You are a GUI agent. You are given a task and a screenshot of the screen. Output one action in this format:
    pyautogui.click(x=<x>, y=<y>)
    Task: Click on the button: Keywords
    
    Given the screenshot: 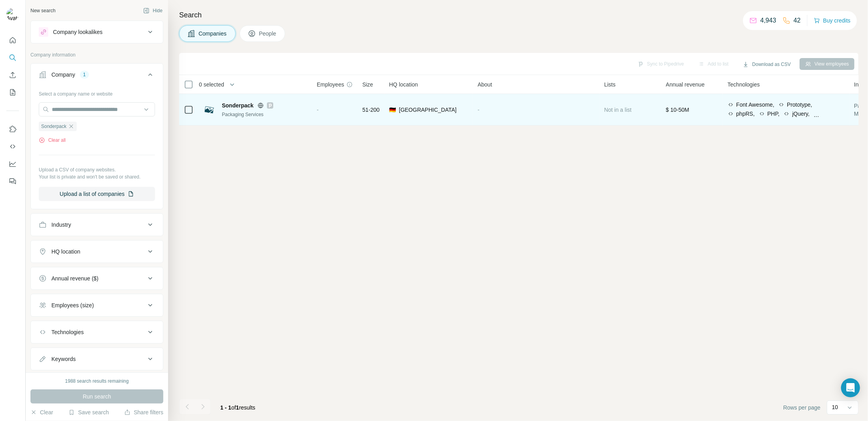 What is the action you would take?
    pyautogui.click(x=97, y=359)
    